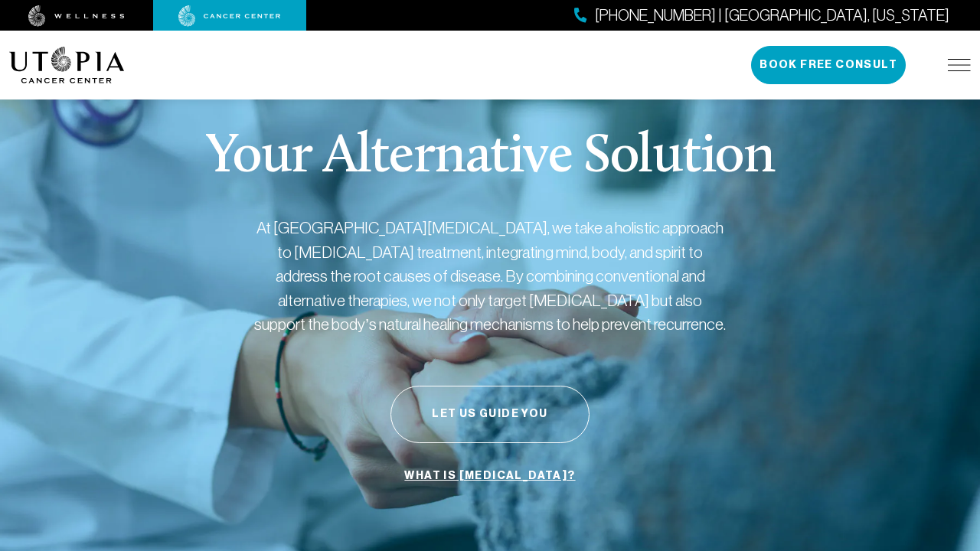  Describe the element at coordinates (490, 413) in the screenshot. I see `button: Let Us Guide You` at that location.